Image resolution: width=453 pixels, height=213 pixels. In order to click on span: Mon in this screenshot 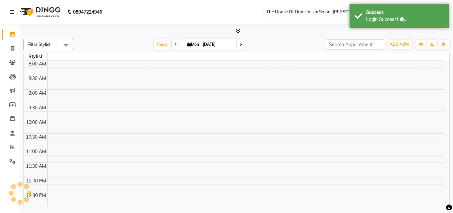, I will do `click(193, 44)`.